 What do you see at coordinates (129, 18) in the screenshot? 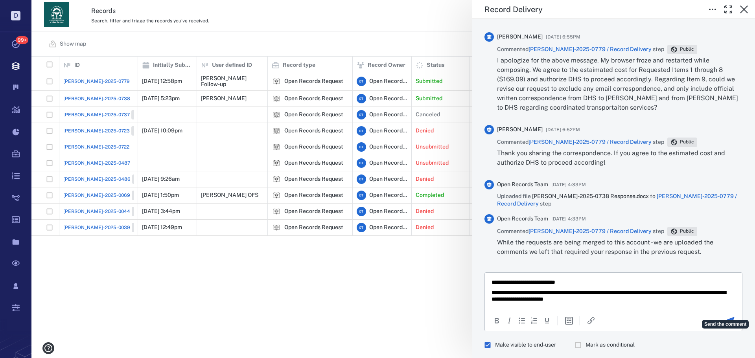
I see `body: Rich Text Area. Press ALT-0 for help.` at bounding box center [129, 18].